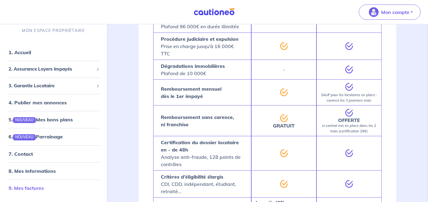  I want to click on div: 6.NOUVEAUParrainage, so click(53, 137).